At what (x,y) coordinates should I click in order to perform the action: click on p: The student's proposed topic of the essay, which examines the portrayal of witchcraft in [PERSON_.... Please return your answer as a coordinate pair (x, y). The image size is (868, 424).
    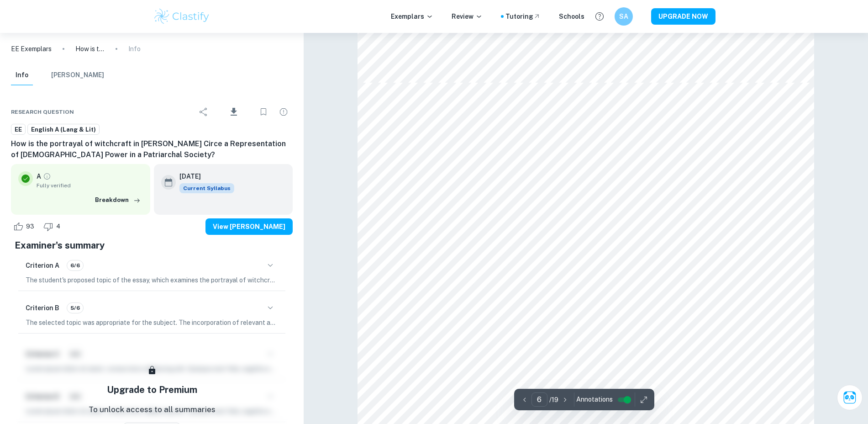
    Looking at the image, I should click on (151, 280).